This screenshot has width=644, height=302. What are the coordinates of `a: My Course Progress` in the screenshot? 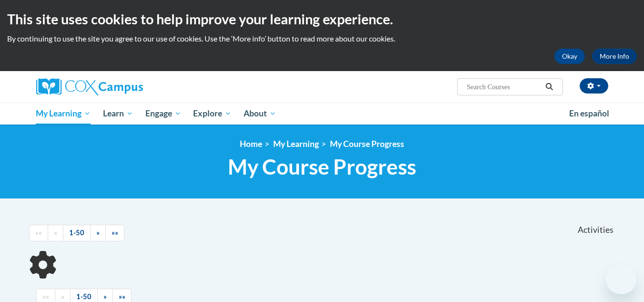 It's located at (367, 143).